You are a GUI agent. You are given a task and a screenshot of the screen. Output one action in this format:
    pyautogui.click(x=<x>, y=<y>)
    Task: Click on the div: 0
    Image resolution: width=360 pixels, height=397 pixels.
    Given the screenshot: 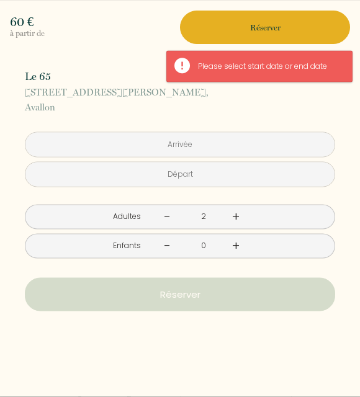 What is the action you would take?
    pyautogui.click(x=204, y=246)
    